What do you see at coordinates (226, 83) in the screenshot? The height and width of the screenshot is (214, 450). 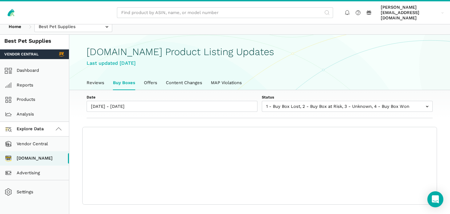 I see `a: MAP Violations` at bounding box center [226, 83].